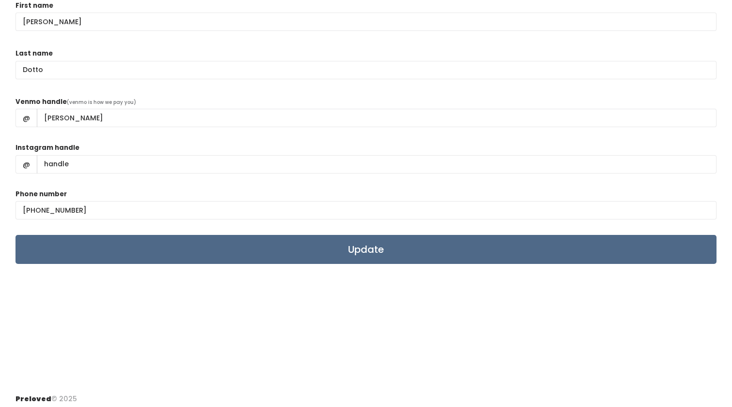 This screenshot has height=407, width=732. What do you see at coordinates (41, 102) in the screenshot?
I see `label: Venmo handle` at bounding box center [41, 102].